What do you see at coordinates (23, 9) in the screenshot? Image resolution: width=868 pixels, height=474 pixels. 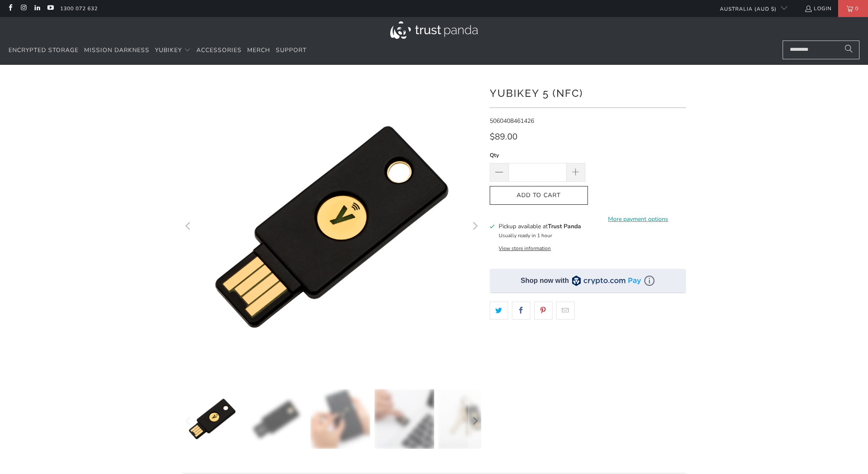 I see `a: Trust Panda Australia on Instagram` at bounding box center [23, 9].